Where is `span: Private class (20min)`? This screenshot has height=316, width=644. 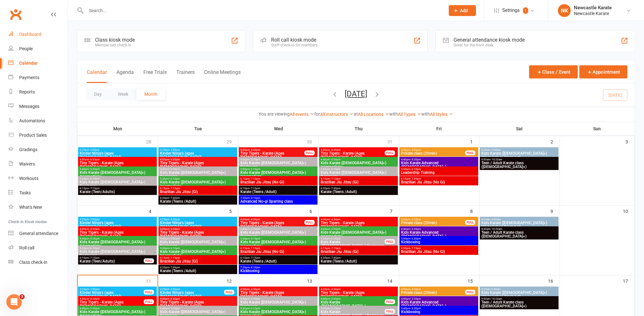
span: Private class (20min) is located at coordinates (433, 293).